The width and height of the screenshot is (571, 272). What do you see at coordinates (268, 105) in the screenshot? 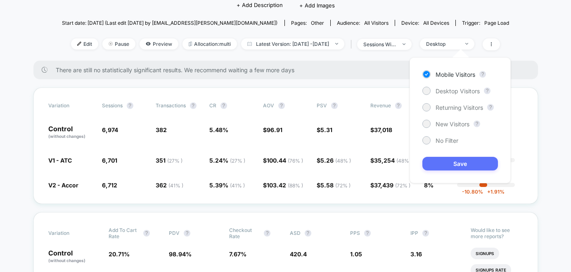
I see `span: AOV` at bounding box center [268, 105].